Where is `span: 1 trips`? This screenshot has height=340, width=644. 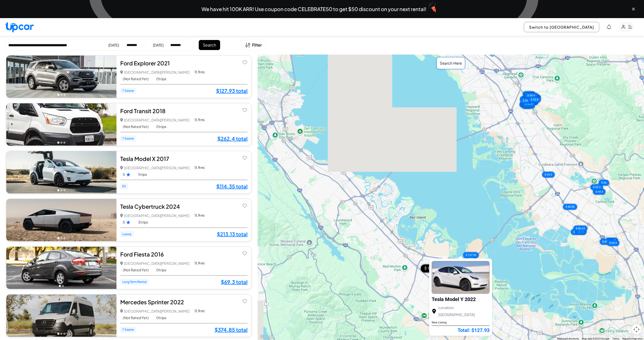 span: 1 trips is located at coordinates (142, 174).